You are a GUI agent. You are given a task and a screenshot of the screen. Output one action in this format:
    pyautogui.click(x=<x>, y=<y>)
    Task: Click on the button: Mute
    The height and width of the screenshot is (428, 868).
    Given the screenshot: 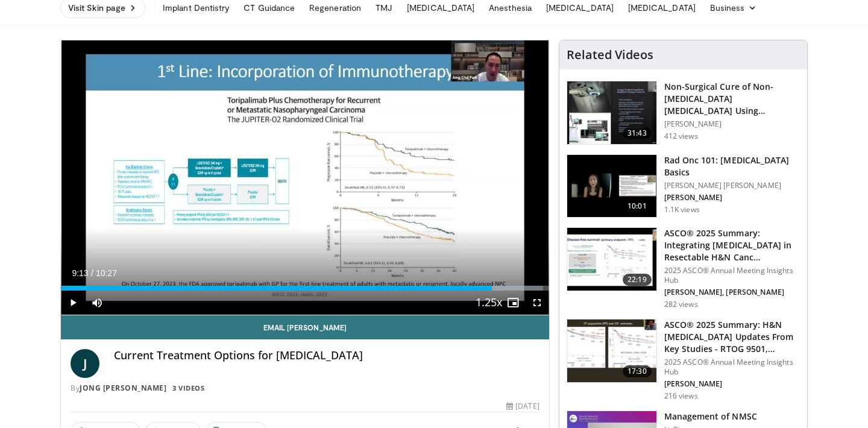 What is the action you would take?
    pyautogui.click(x=97, y=303)
    